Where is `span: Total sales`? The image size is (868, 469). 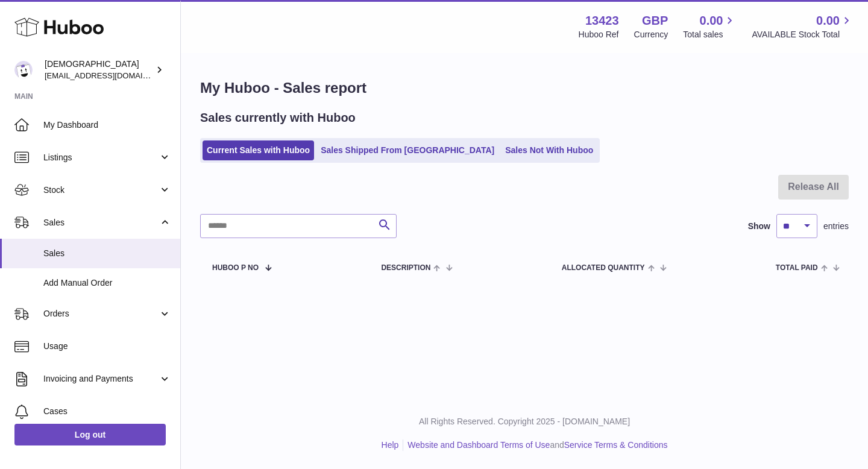
span: Total sales is located at coordinates (710, 34).